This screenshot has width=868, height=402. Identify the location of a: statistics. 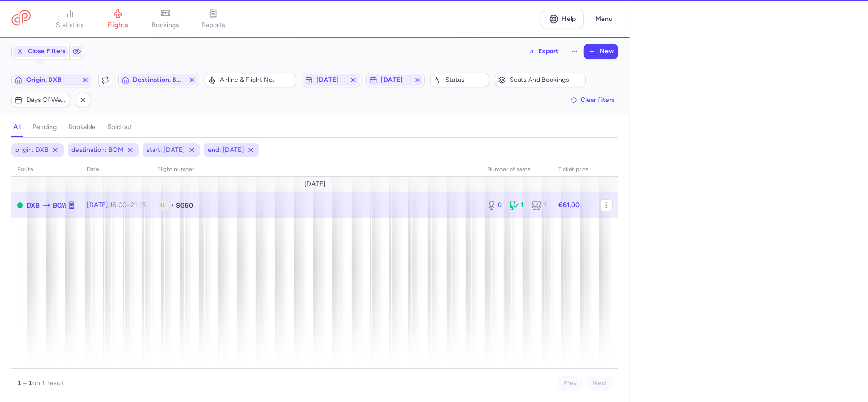
(70, 19).